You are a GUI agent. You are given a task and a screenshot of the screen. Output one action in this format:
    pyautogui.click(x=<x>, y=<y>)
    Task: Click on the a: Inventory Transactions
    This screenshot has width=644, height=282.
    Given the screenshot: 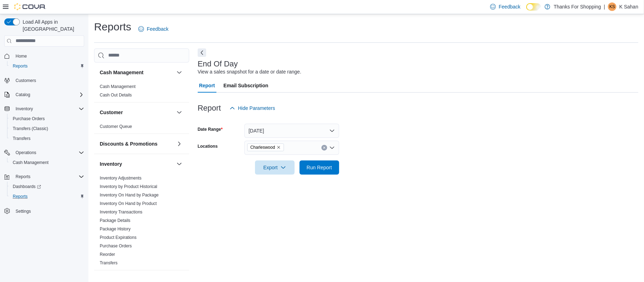 What is the action you would take?
    pyautogui.click(x=121, y=212)
    